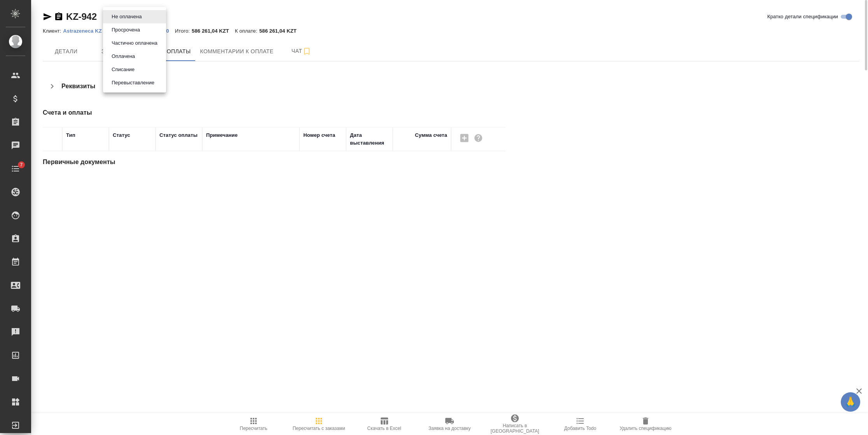 This screenshot has width=868, height=435. What do you see at coordinates (134, 43) in the screenshot?
I see `button: Частично оплачена` at bounding box center [134, 43].